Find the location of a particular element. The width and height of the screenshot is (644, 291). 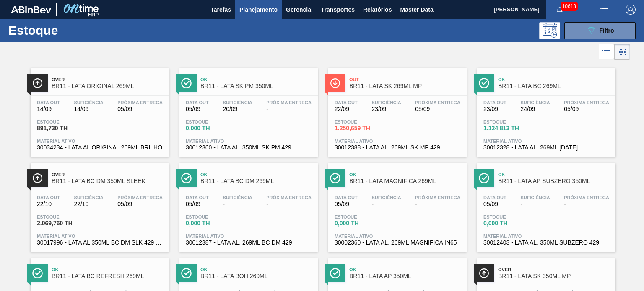

span: Over is located at coordinates (108, 80).